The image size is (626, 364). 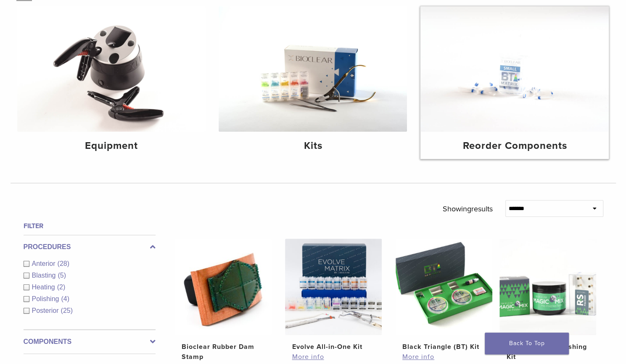 What do you see at coordinates (45, 263) in the screenshot?
I see `span: Anterior` at bounding box center [45, 263].